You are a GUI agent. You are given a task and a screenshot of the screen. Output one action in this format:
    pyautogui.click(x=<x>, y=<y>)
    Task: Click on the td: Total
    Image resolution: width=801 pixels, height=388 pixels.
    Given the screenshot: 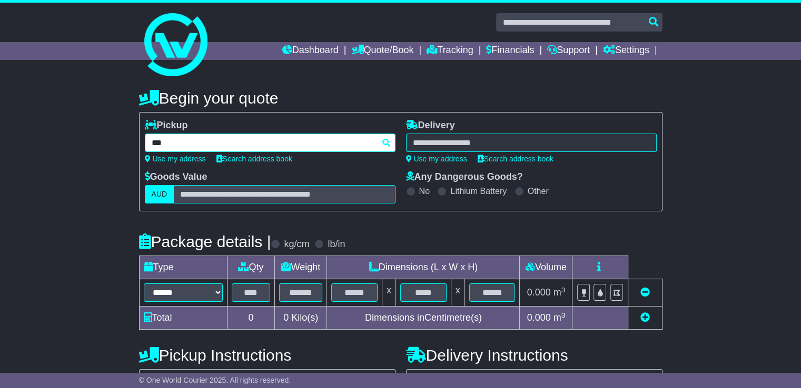 What is the action you would take?
    pyautogui.click(x=183, y=318)
    